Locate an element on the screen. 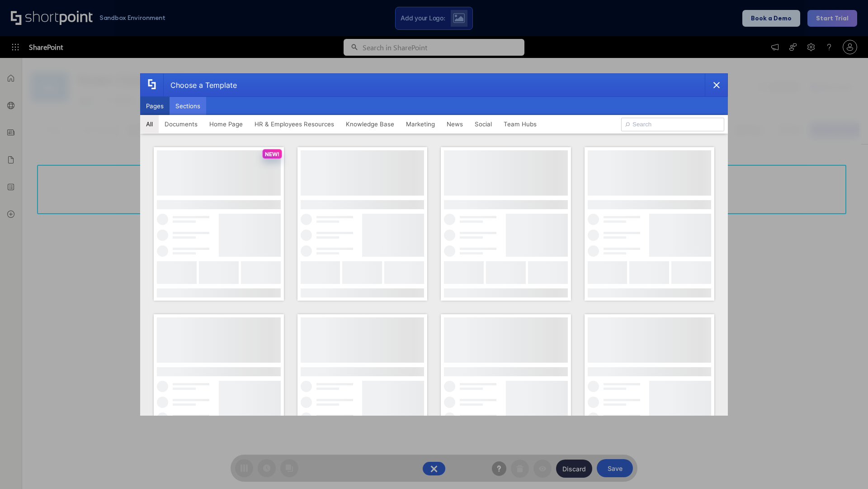  button: HR & Employees Resources is located at coordinates (295, 124).